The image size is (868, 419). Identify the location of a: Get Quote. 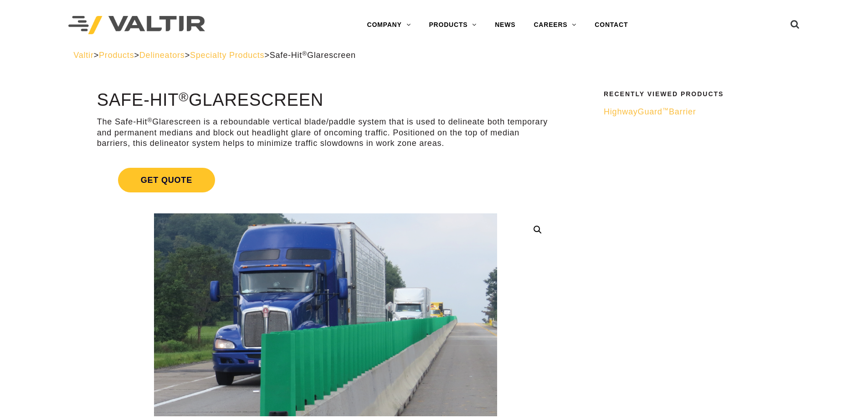
(326, 180).